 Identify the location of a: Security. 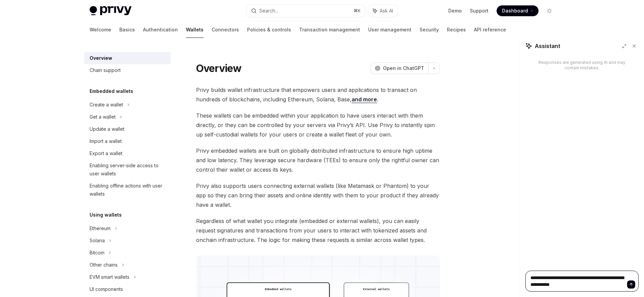
(429, 30).